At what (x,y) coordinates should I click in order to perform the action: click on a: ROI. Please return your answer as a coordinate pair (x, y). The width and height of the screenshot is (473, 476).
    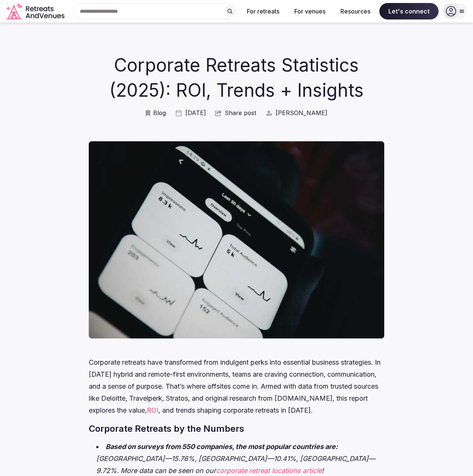
    Looking at the image, I should click on (152, 410).